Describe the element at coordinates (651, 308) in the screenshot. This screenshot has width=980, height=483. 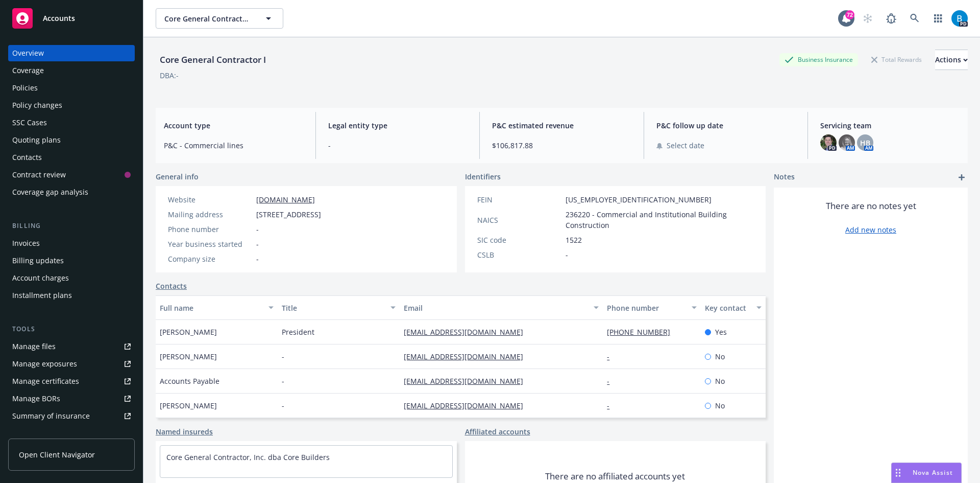
I see `button: Phone number` at that location.